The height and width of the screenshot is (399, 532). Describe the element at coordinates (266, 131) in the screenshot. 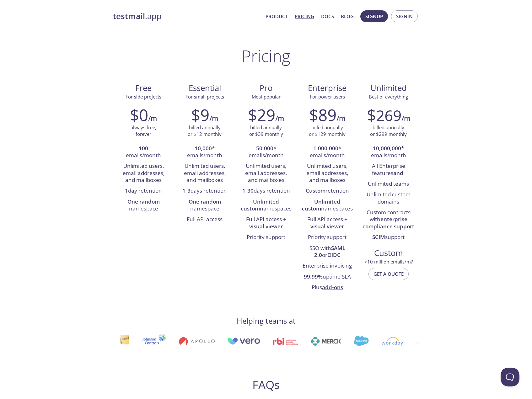

I see `p: billed annually or $39 monthly` at that location.